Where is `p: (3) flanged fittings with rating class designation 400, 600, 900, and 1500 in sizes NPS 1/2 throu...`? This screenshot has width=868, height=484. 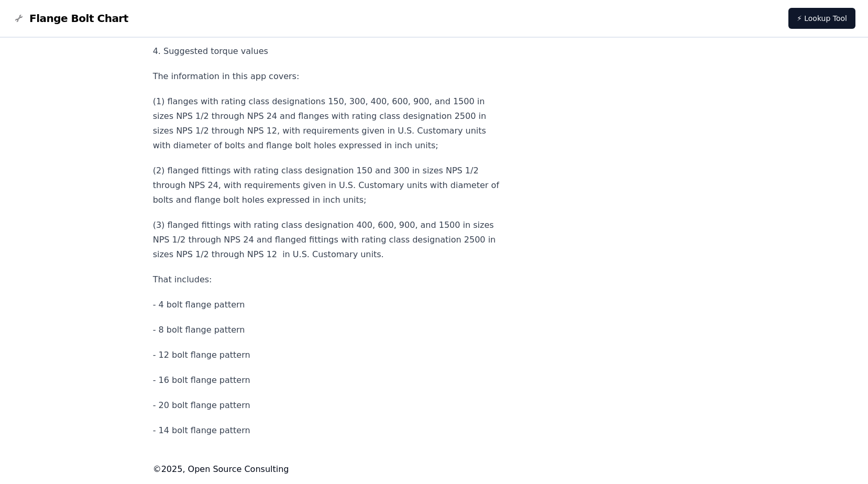 p: (3) flanged fittings with rating class designation 400, 600, 900, and 1500 in sizes NPS 1/2 throu... is located at coordinates (326, 240).